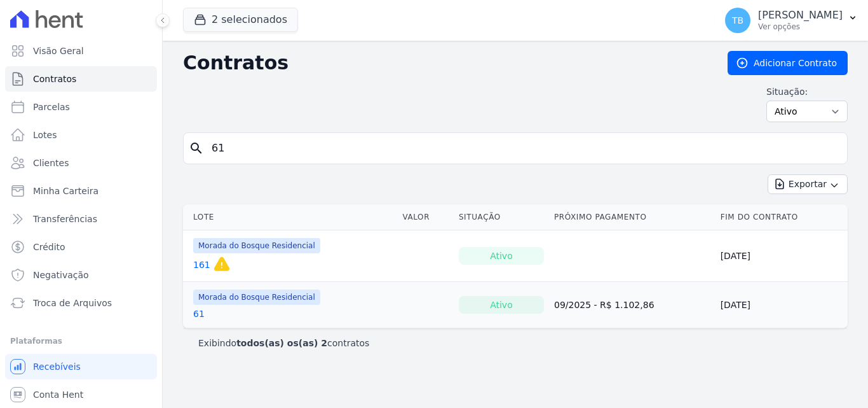  What do you see at coordinates (51, 107) in the screenshot?
I see `span: Parcelas` at bounding box center [51, 107].